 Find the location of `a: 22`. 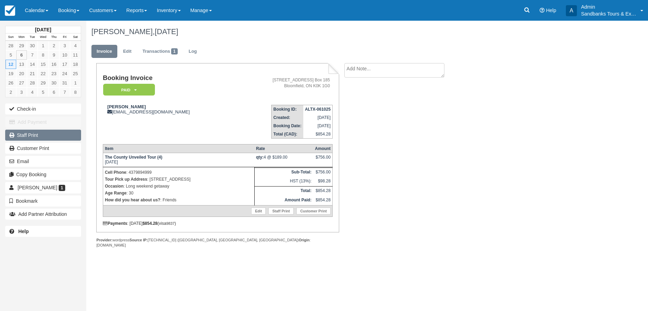

a: 22 is located at coordinates (43, 74).